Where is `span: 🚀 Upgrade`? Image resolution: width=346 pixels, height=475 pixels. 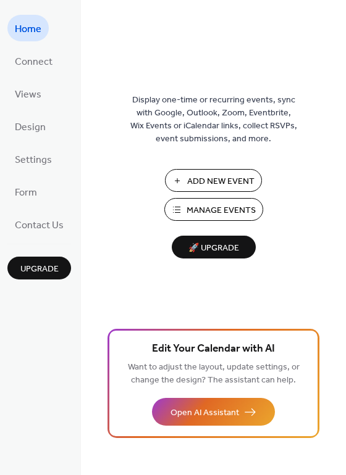
span: 🚀 Upgrade is located at coordinates (214, 248).